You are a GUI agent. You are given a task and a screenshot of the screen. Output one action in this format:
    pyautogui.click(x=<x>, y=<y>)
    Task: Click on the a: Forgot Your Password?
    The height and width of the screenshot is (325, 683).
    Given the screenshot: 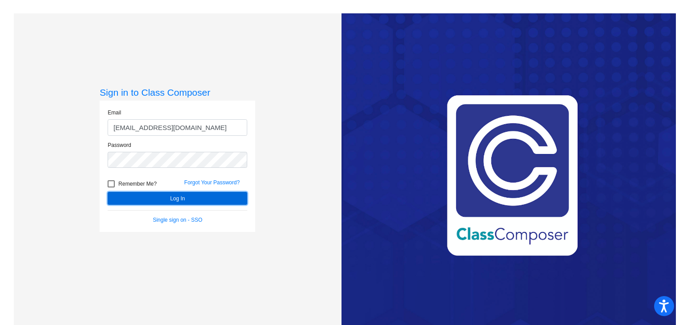 What is the action you would take?
    pyautogui.click(x=212, y=182)
    